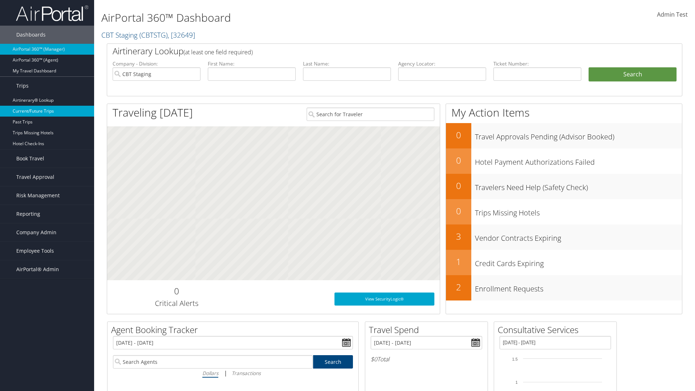 The height and width of the screenshot is (391, 695). I want to click on span: , [ 32649 ], so click(181, 35).